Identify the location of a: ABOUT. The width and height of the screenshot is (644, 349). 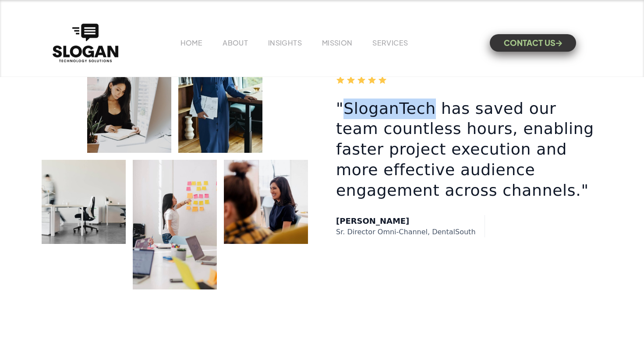
(236, 43).